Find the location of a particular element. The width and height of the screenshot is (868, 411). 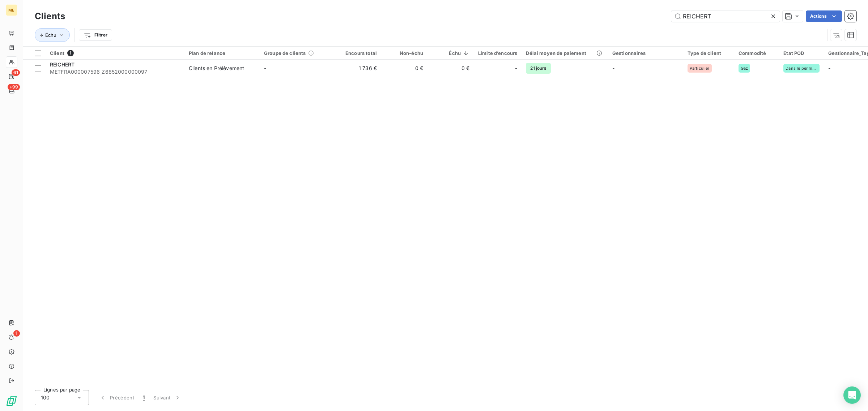

div: Plan de relance is located at coordinates (222, 53).